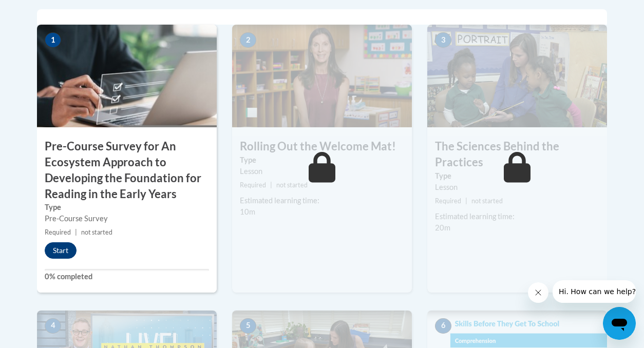  I want to click on div: Pre-Course Survey, so click(127, 218).